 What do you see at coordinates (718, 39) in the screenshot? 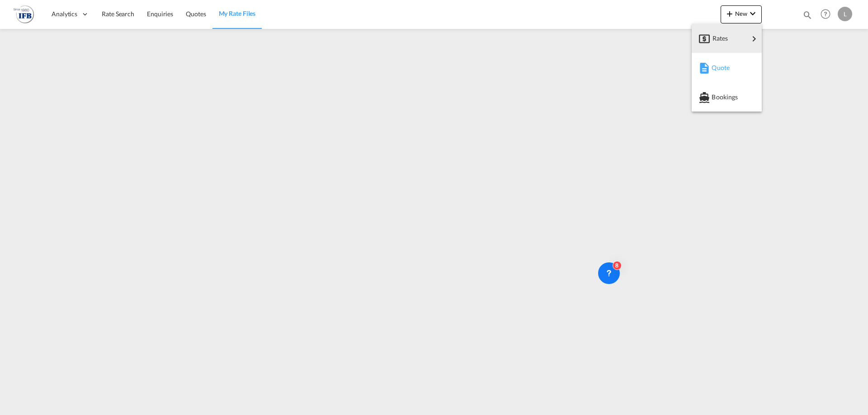
I see `span: Rates` at bounding box center [718, 39].